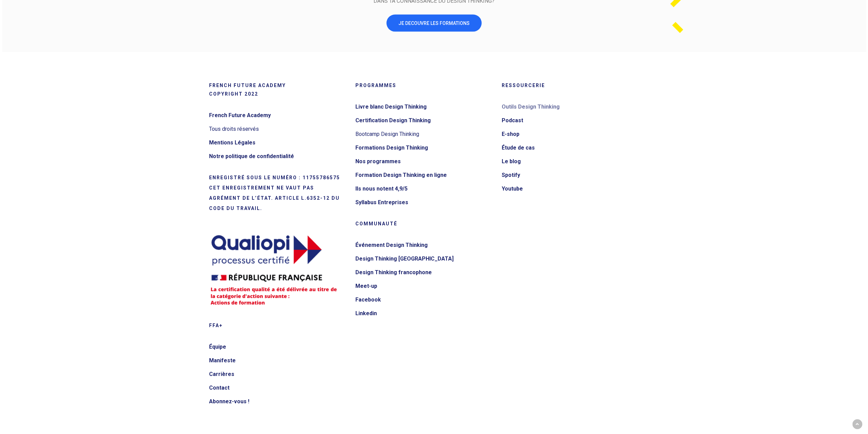 The height and width of the screenshot is (434, 868). I want to click on a: Certification Design Thinking, so click(424, 121).